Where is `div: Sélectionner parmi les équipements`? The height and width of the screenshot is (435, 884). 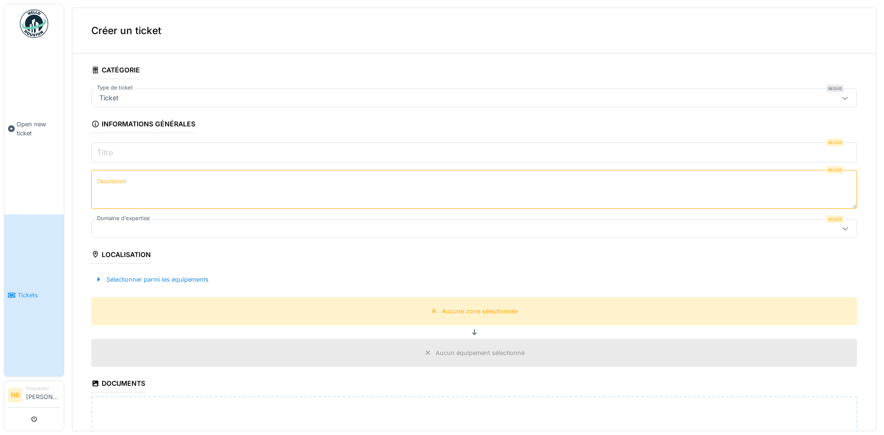
div: Sélectionner parmi les équipements is located at coordinates (152, 279).